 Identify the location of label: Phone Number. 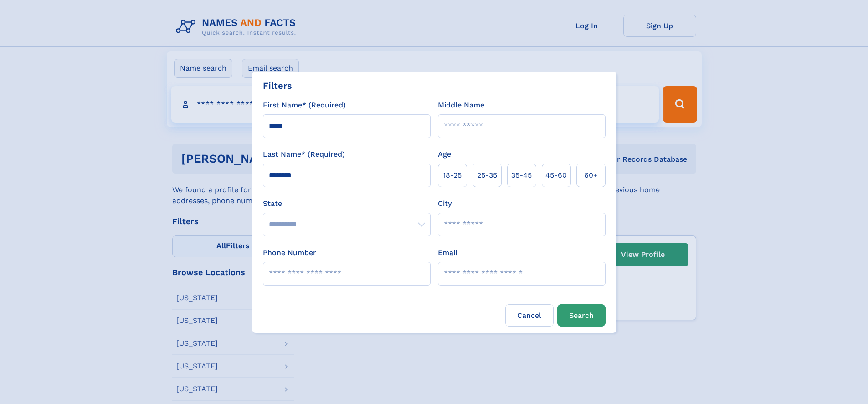
(289, 253).